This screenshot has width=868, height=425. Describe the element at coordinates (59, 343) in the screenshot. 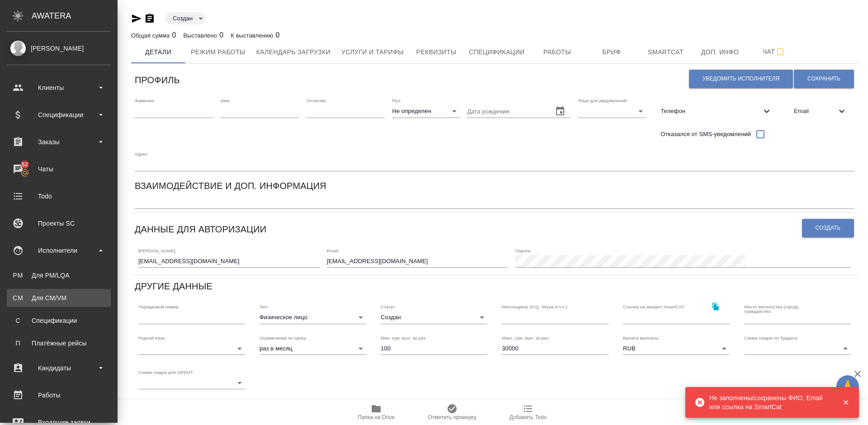

I see `a: ППлатёжные рейсы` at that location.